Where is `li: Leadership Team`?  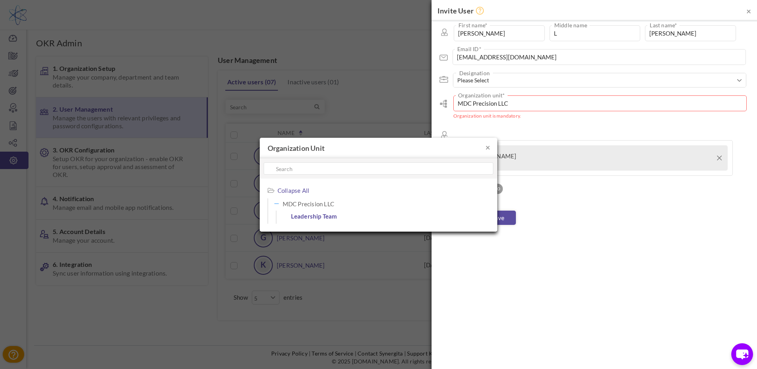 li: Leadership Team is located at coordinates (383, 217).